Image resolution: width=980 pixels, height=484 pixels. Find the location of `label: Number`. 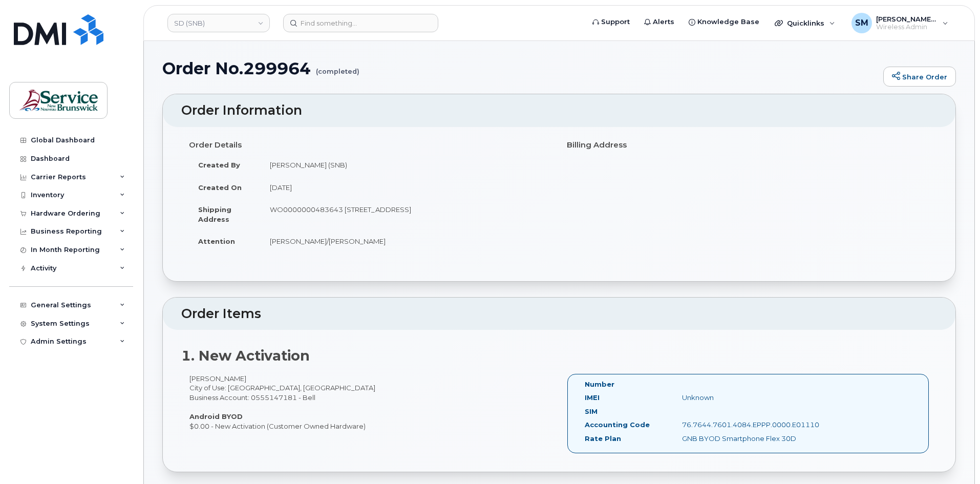

label: Number is located at coordinates (599, 384).